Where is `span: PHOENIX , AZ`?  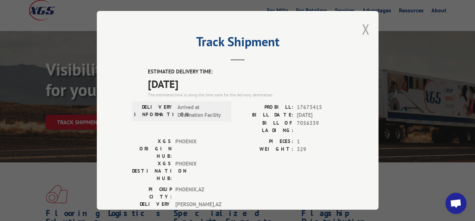 span: PHOENIX , AZ is located at coordinates (199, 193).